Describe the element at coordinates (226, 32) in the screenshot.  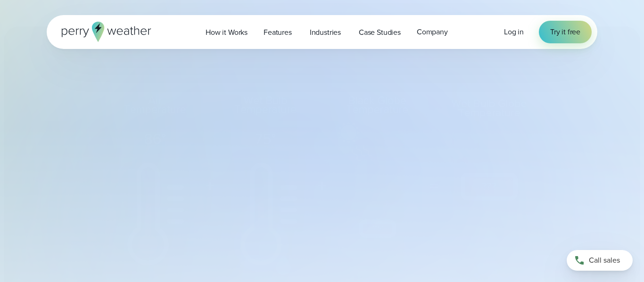
I see `a: How it Works` at that location.